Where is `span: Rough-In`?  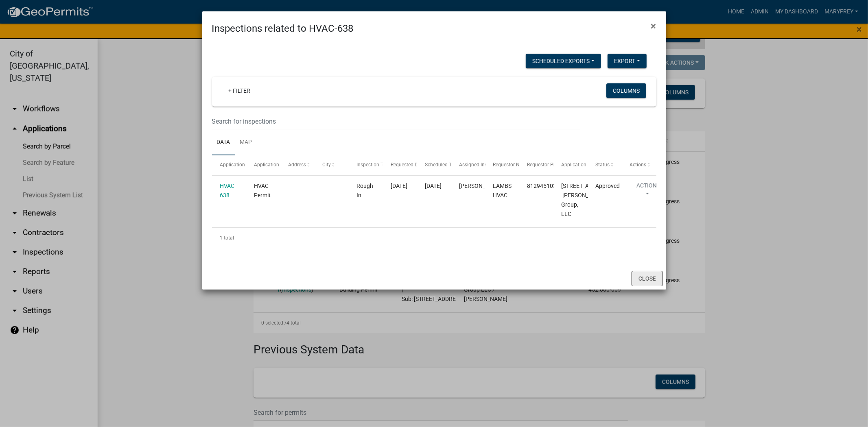
span: Rough-In is located at coordinates (365, 190).